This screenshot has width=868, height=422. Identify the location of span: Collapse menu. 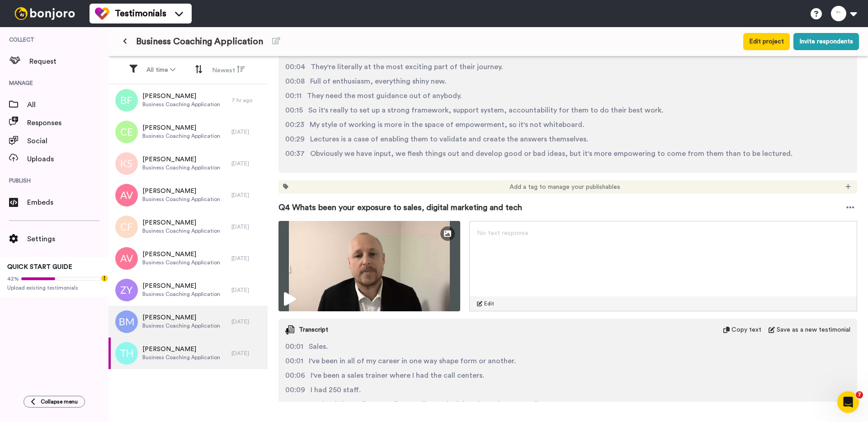
(59, 402).